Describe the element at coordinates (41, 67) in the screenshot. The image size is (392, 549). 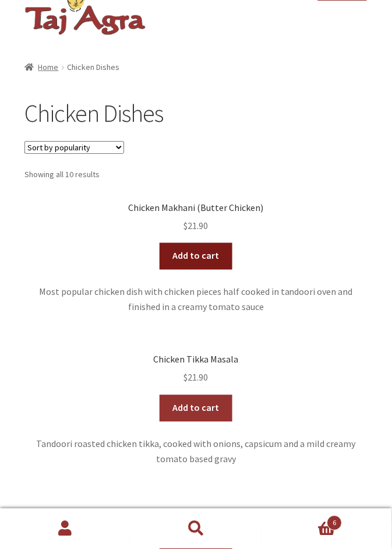
I see `a: Home` at that location.